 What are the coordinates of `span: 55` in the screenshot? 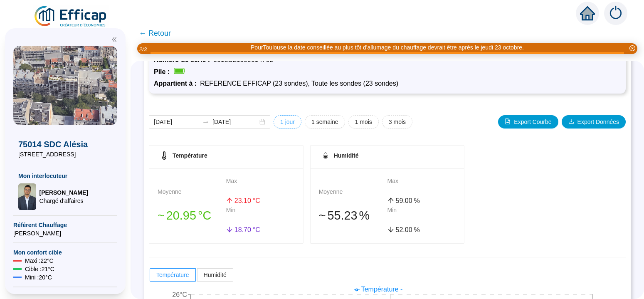 It's located at (334, 216).